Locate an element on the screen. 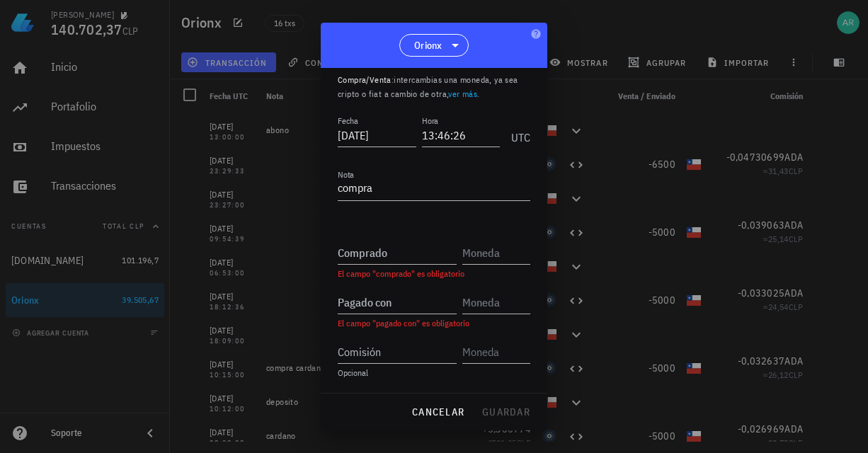  div: El campo "pagado con" es obligatorio is located at coordinates (434, 323).